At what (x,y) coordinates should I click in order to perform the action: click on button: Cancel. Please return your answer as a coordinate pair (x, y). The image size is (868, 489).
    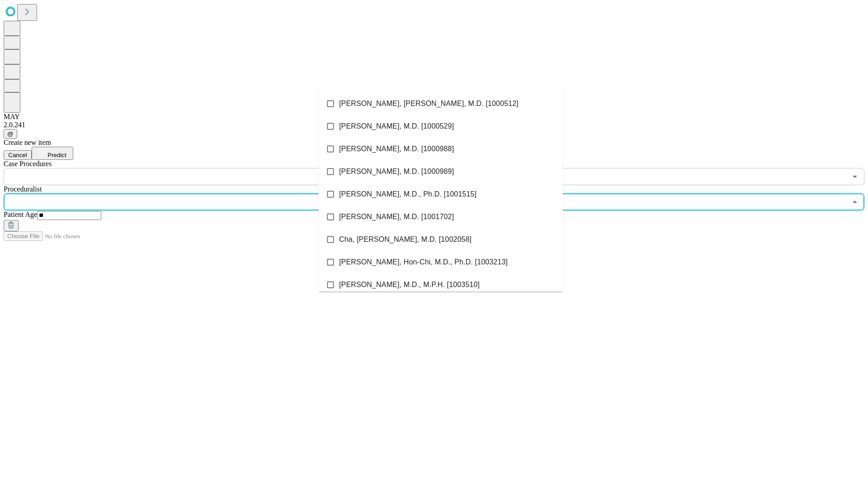
    Looking at the image, I should click on (18, 155).